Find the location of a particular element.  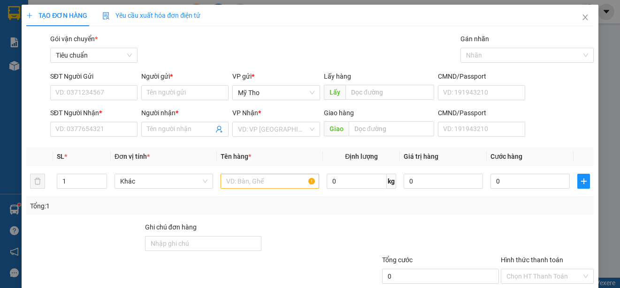

td: CR: is located at coordinates (38, 53).